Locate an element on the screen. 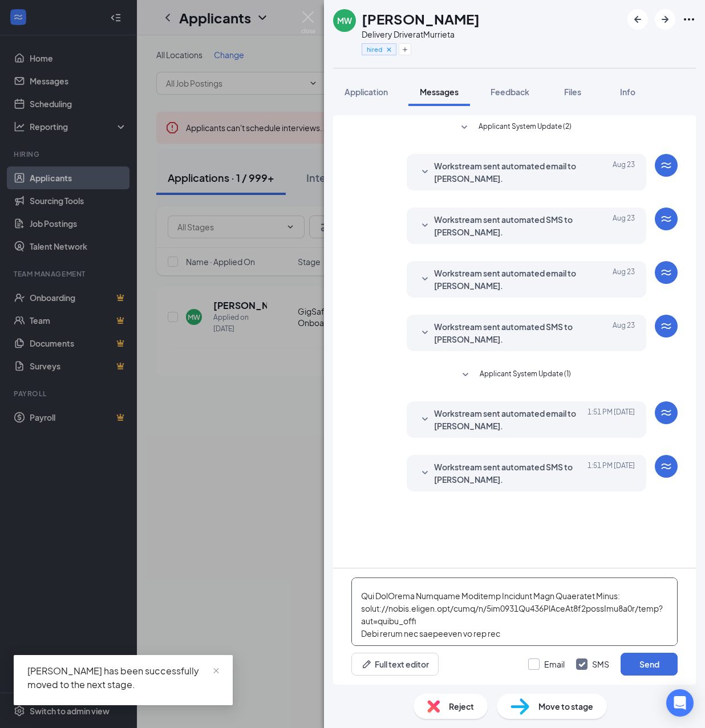 The image size is (705, 728). span: hired is located at coordinates (374, 49).